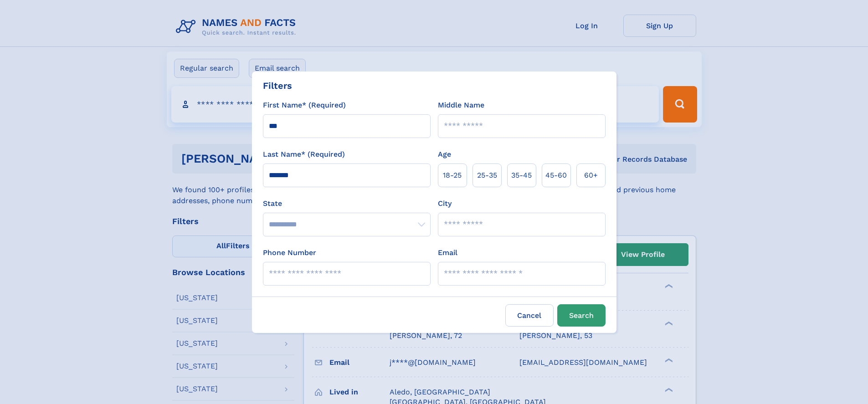  I want to click on label: Email, so click(448, 253).